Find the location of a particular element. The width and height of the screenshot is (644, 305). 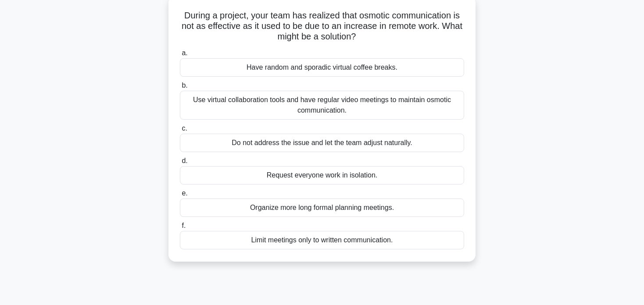

div: Request everyone work in isolation. is located at coordinates (322, 175).